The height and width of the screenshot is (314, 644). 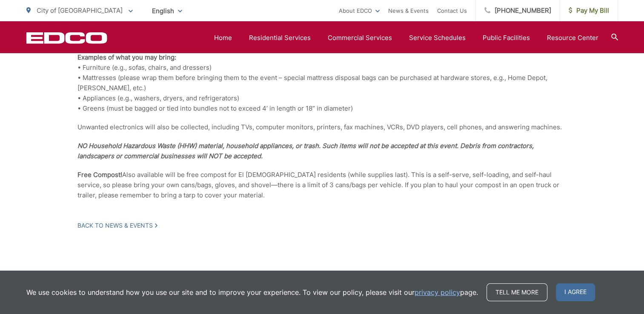 I want to click on a: privacy policy, so click(x=437, y=292).